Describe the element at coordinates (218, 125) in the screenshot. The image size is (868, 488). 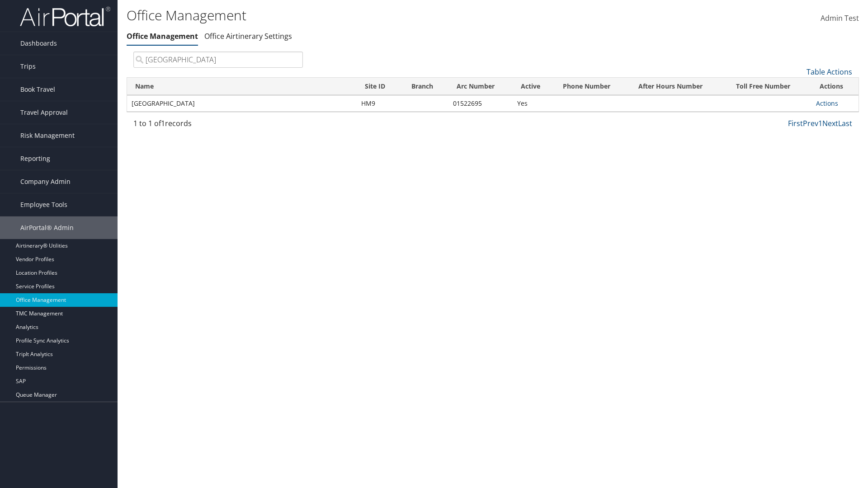
I see `div: 1 to 1 of records` at that location.